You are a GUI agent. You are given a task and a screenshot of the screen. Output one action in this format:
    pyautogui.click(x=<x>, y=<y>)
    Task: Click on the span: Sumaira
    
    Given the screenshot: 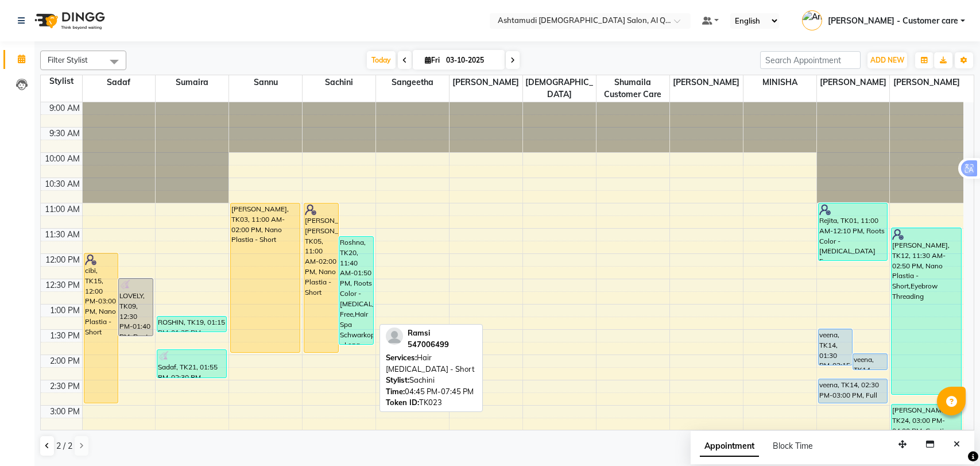 What is the action you would take?
    pyautogui.click(x=192, y=82)
    